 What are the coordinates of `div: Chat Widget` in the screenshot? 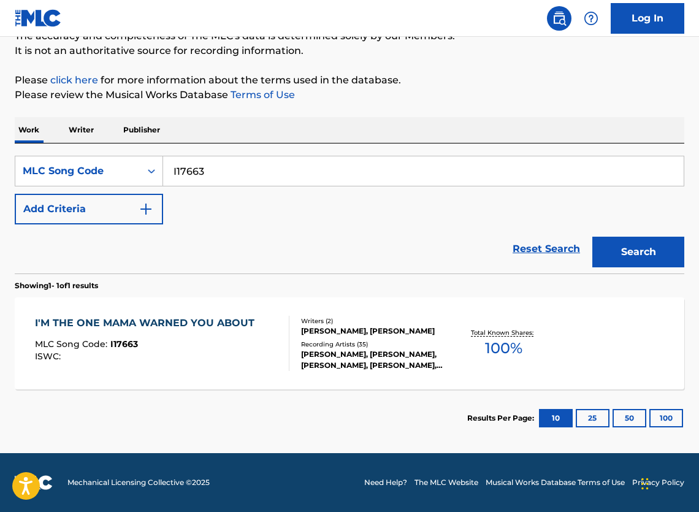 It's located at (668, 483).